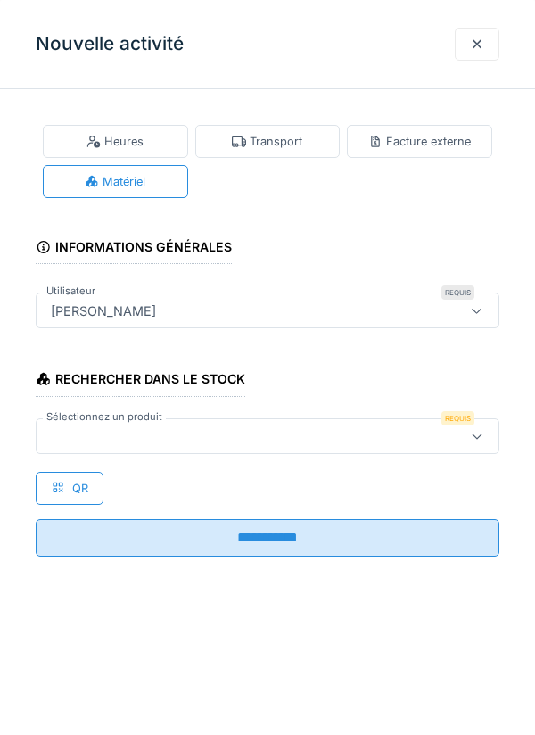 This screenshot has width=535, height=735. What do you see at coordinates (267, 141) in the screenshot?
I see `div: Transport` at bounding box center [267, 141].